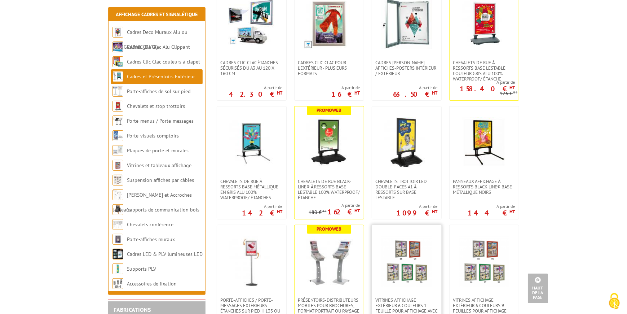 The height and width of the screenshot is (314, 627). I want to click on a: Chevalets de rue à ressorts base métallique en Gris Alu 100% WATERPROOF/ Étanches, so click(252, 189).